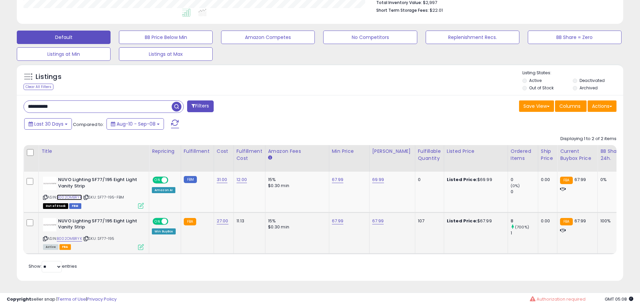 Image resolution: width=640 pixels, height=306 pixels. Describe the element at coordinates (524, 221) in the screenshot. I see `div: 8` at that location.